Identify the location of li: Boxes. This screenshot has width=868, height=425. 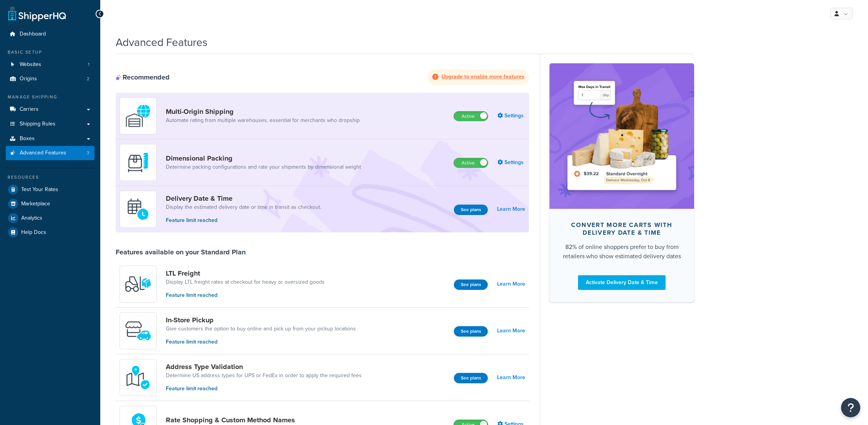
(50, 138).